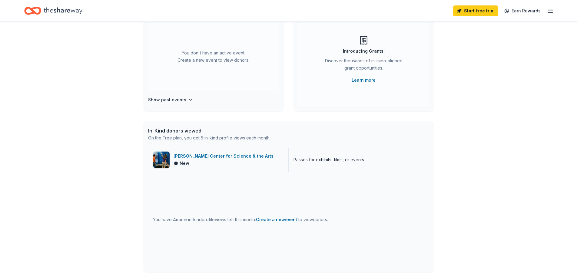 The image size is (577, 278). Describe the element at coordinates (240, 220) in the screenshot. I see `div: You have in-kind profile views left this month.` at that location.